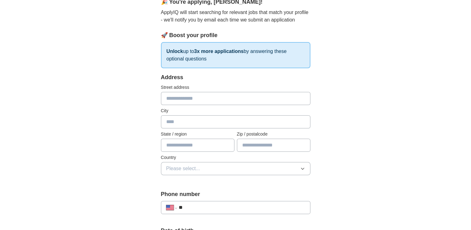  Describe the element at coordinates (236, 55) in the screenshot. I see `p: up to by answering these optional questions` at that location.